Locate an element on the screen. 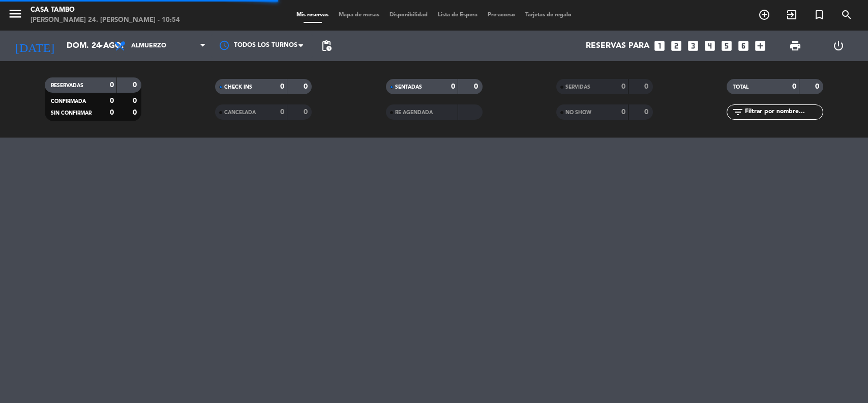  i: looks_6 is located at coordinates (744, 46).